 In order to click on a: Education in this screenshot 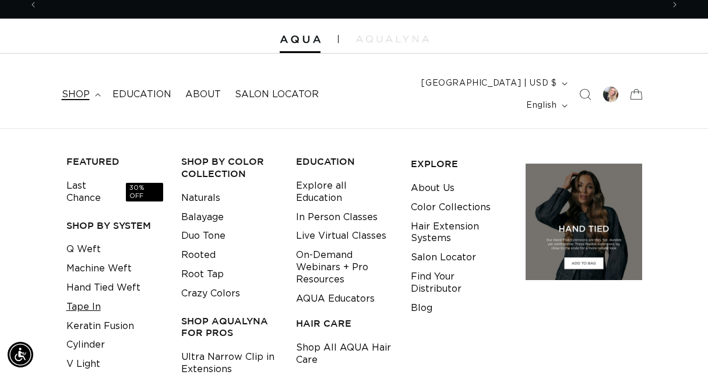, I will do `click(142, 94)`.